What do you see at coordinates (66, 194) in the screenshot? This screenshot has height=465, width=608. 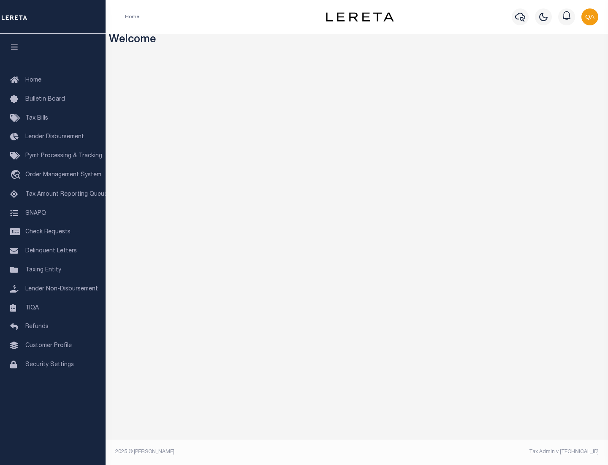 I see `span: Tax Amount Reporting Queue` at bounding box center [66, 194].